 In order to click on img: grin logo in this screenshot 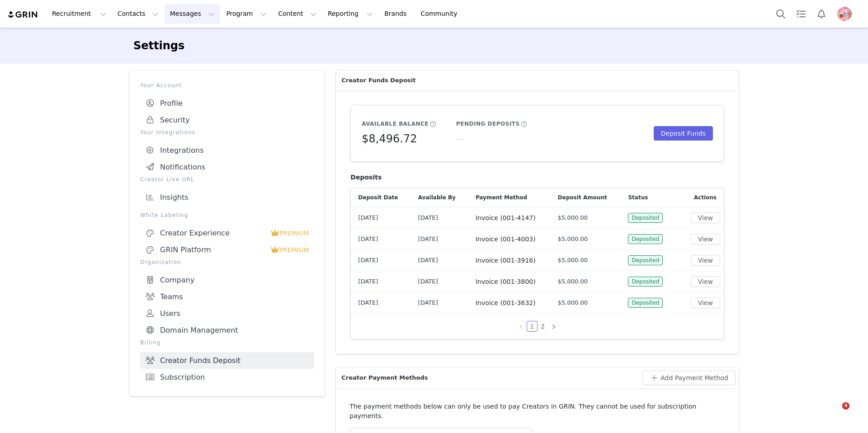, I will do `click(23, 15)`.